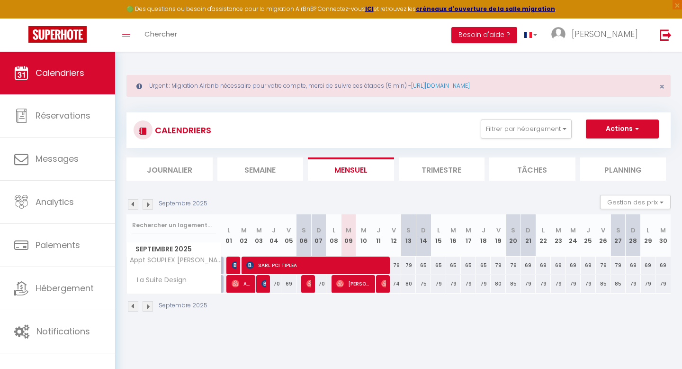 The image size is (682, 369). What do you see at coordinates (55, 201) in the screenshot?
I see `span: Analytics` at bounding box center [55, 201].